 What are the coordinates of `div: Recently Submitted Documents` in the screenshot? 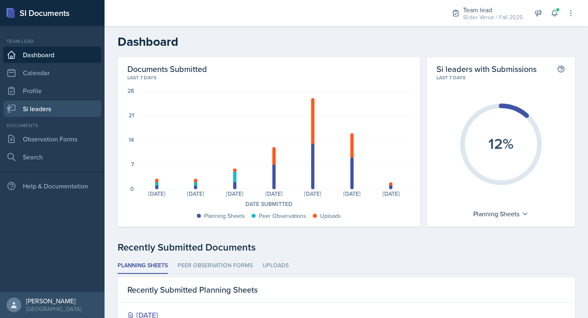 It's located at (346, 247).